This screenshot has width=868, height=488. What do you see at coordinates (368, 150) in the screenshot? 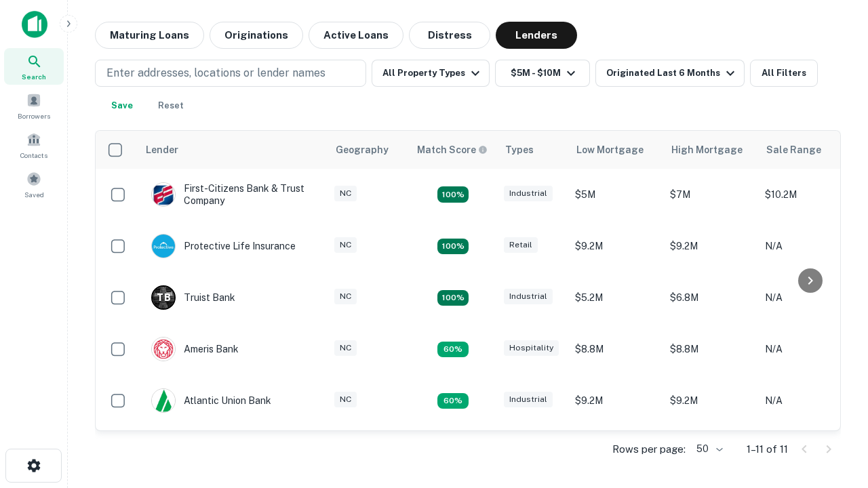
I see `th: Geography` at bounding box center [368, 150].